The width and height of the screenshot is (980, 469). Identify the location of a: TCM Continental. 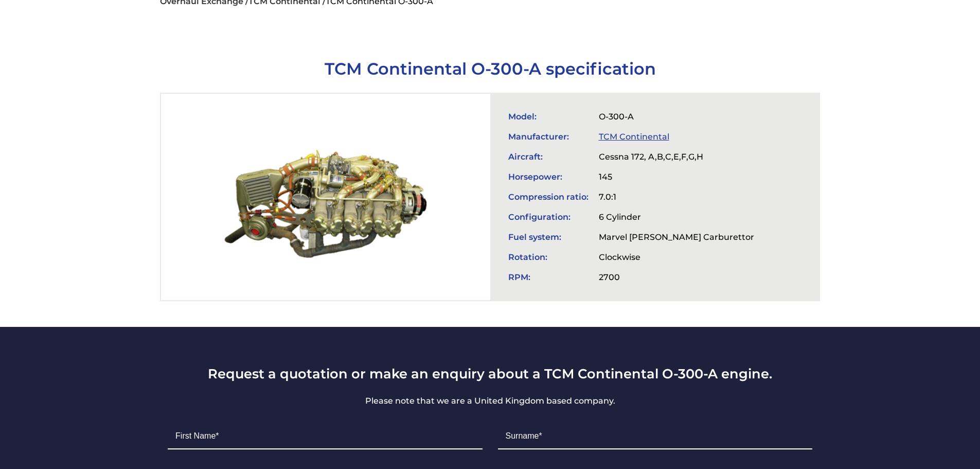
(634, 136).